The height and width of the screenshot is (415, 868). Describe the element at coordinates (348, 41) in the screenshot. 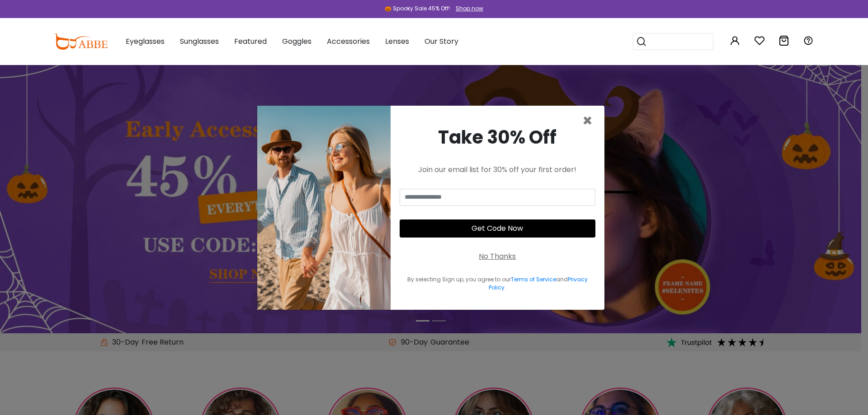

I see `span: Accessories` at that location.